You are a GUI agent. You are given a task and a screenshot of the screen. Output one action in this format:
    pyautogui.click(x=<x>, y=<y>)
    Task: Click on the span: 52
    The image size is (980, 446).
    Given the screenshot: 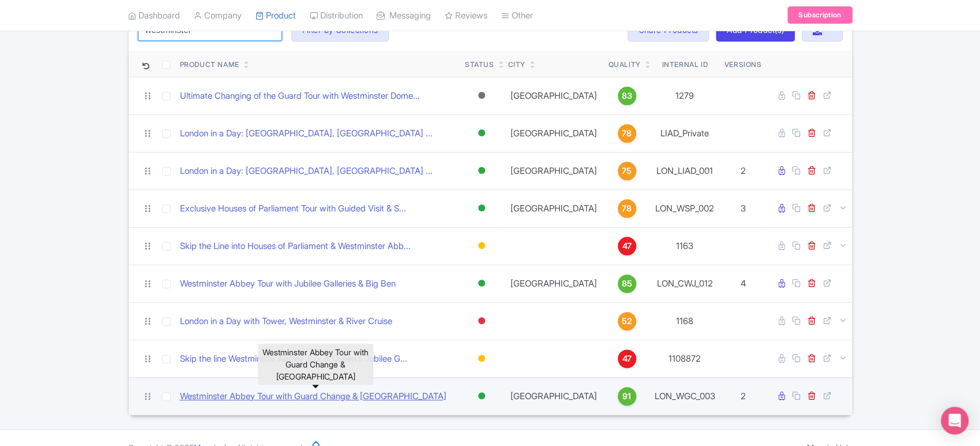 What is the action you would take?
    pyautogui.click(x=627, y=321)
    